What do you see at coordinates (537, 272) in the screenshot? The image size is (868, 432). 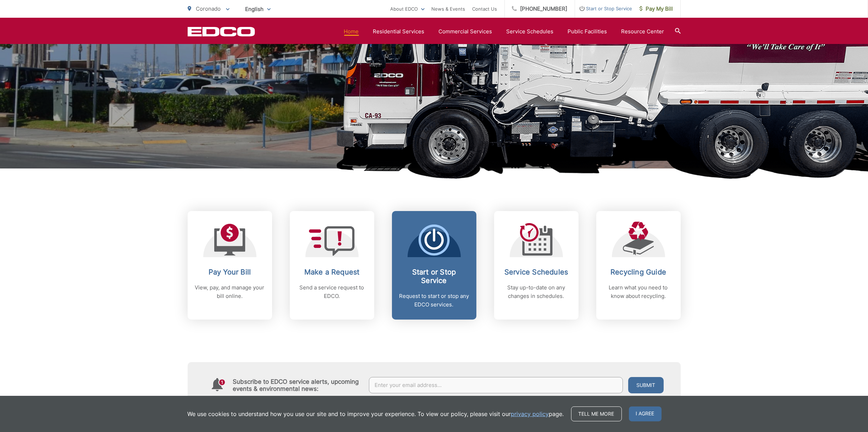 I see `h2: Service Schedules` at bounding box center [537, 272].